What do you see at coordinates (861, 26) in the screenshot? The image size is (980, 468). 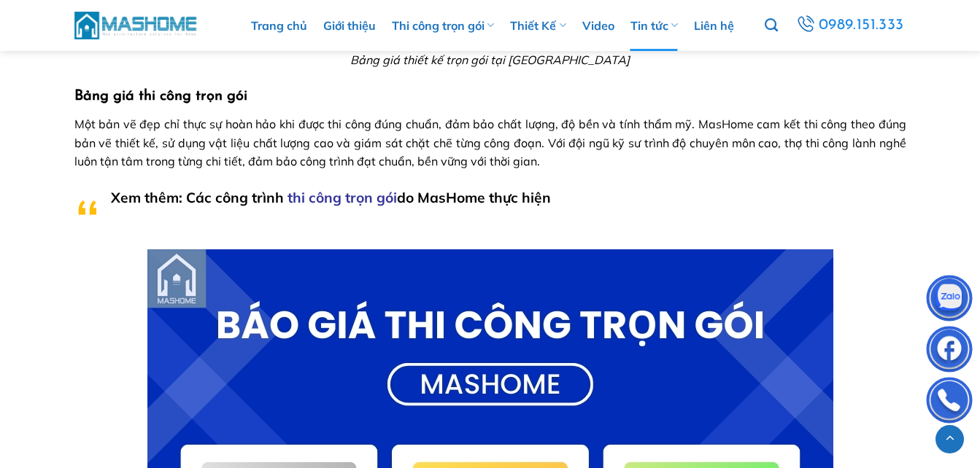 I see `span: 0989.151.333` at bounding box center [861, 26].